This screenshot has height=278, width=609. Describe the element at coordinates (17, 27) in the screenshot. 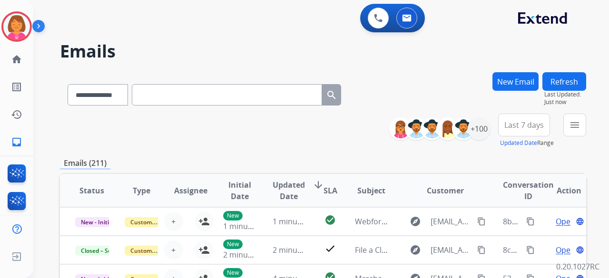

I see `img: avatar` at that location.